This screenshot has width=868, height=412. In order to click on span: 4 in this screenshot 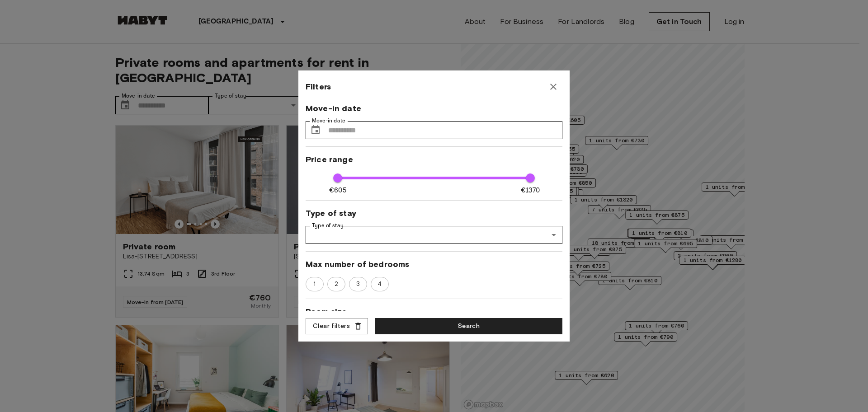, I will do `click(379, 284)`.